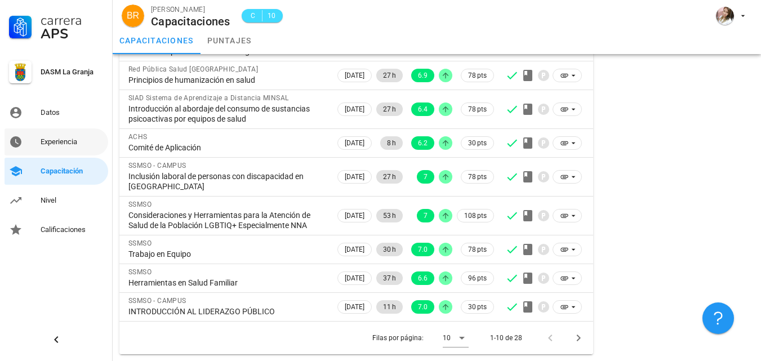  I want to click on span: ACHS, so click(138, 137).